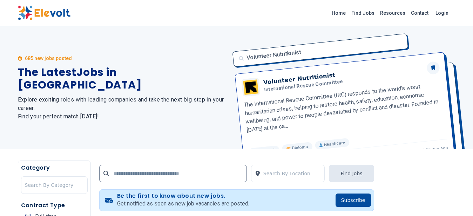  Describe the element at coordinates (183, 196) in the screenshot. I see `h4: Be the first to know about new jobs.` at that location.